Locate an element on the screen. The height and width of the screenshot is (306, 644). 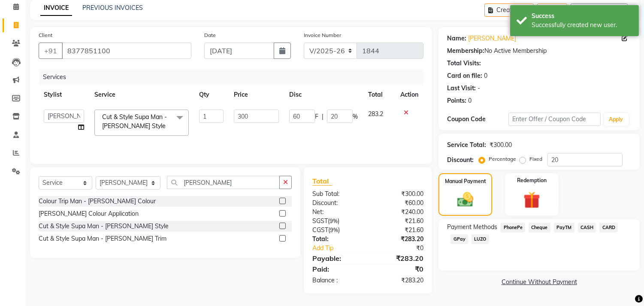
th: Action is located at coordinates (409, 94).